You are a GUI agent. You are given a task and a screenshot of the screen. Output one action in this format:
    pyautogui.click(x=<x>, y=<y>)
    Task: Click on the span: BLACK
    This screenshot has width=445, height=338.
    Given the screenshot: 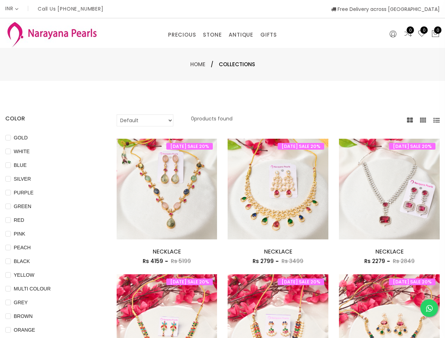 What is the action you would take?
    pyautogui.click(x=22, y=262)
    